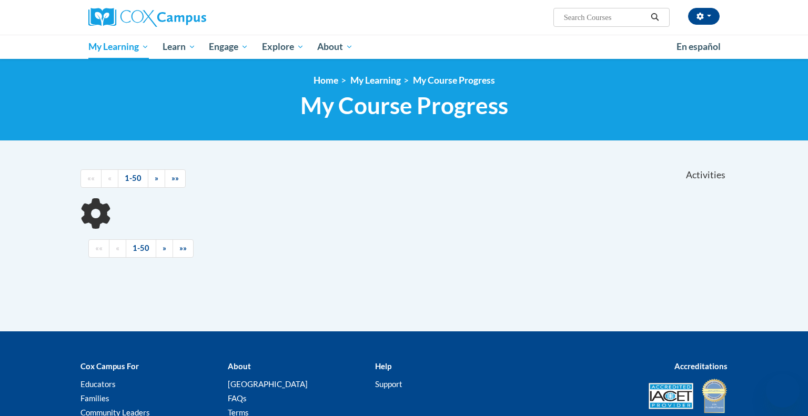 The height and width of the screenshot is (416, 808). Describe the element at coordinates (283, 47) in the screenshot. I see `a: Explore` at that location.